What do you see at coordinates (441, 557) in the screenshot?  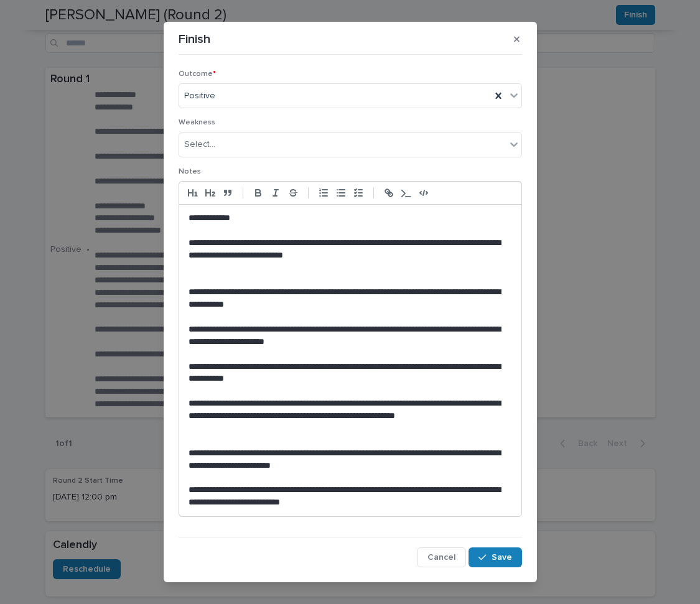 I see `span: Cancel` at bounding box center [441, 557].